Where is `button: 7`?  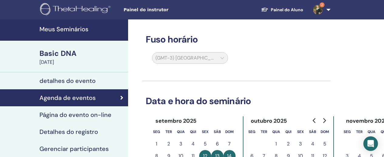
button: 7 is located at coordinates (230, 144).